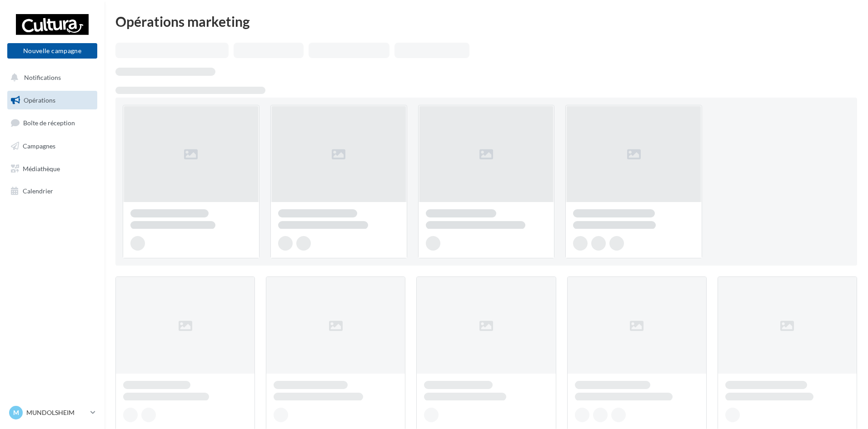 The image size is (868, 429). Describe the element at coordinates (56, 413) in the screenshot. I see `p: MUNDOLSHEIM` at that location.